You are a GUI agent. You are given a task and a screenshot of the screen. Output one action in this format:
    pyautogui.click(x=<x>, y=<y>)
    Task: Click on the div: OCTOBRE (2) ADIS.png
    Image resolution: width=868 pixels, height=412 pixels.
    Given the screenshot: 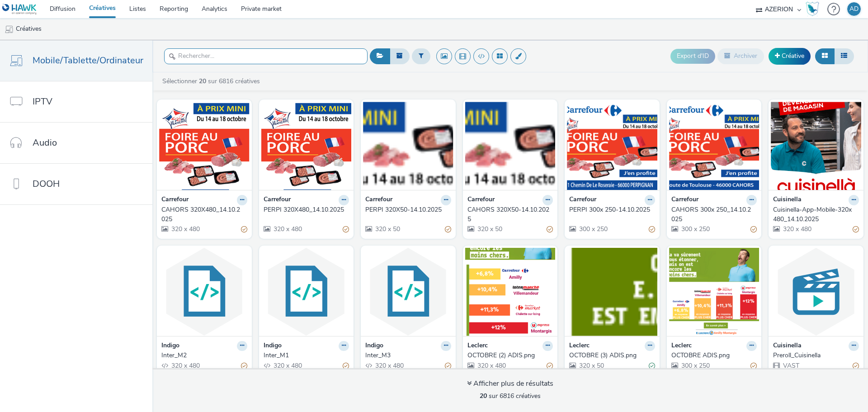 What is the action you would take?
    pyautogui.click(x=509, y=355)
    